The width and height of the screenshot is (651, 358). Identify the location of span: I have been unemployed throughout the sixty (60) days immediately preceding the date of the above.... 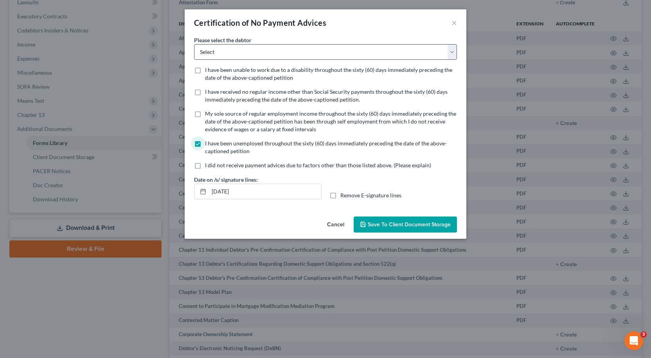
(326, 147).